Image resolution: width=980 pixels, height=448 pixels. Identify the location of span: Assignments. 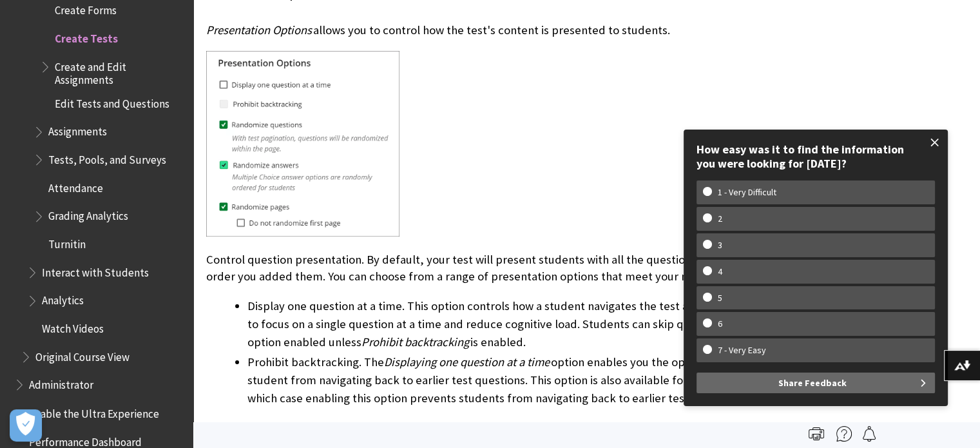
(77, 130).